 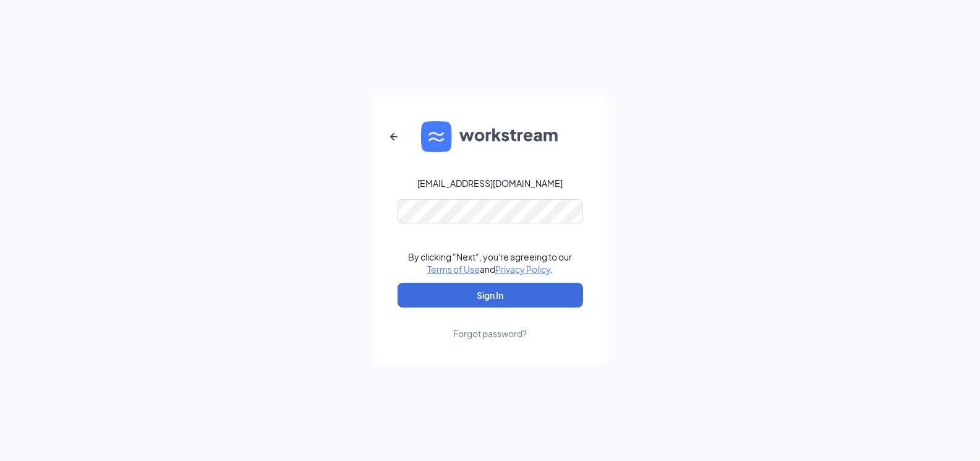 I want to click on a: Privacy Policy, so click(x=523, y=269).